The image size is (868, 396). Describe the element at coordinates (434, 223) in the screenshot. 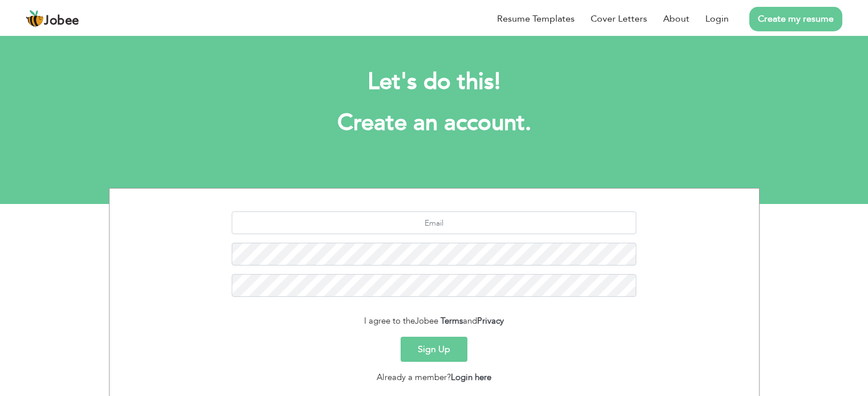

I see `input: Email` at that location.